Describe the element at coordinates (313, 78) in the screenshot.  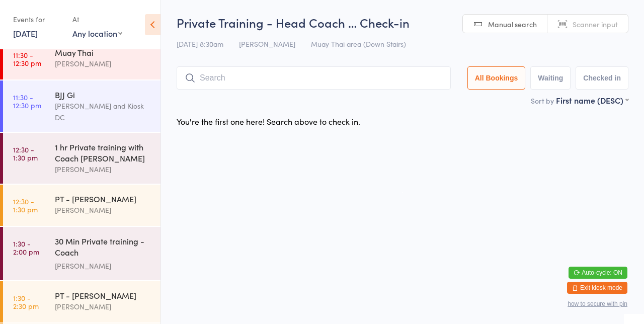
I see `input: Search` at that location.